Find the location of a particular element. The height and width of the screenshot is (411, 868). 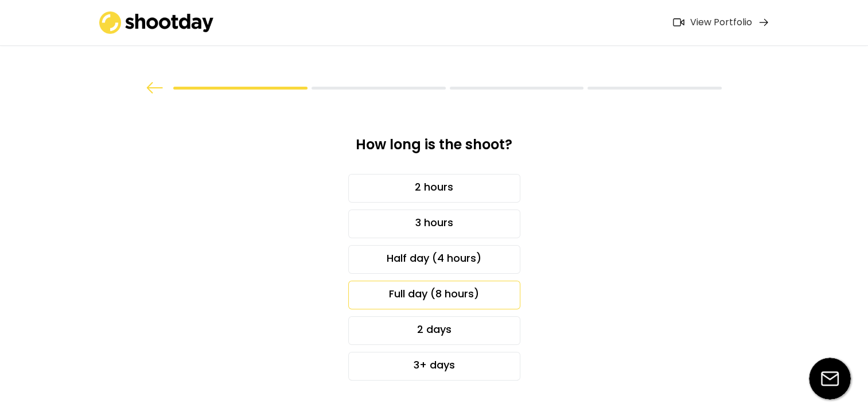

div: 3+ days is located at coordinates (435, 366).